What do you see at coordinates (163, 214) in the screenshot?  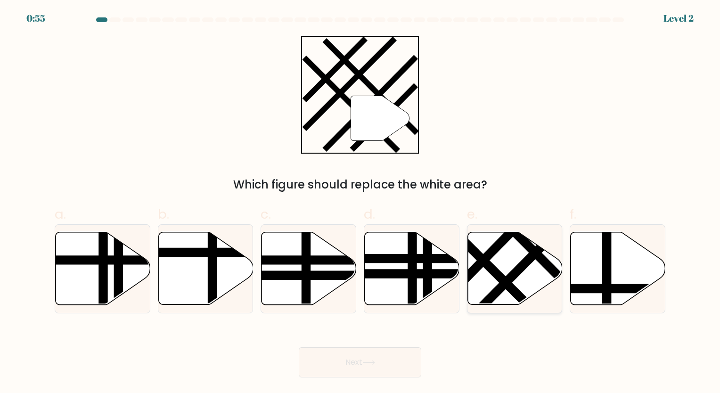 I see `span: b.` at bounding box center [163, 214].